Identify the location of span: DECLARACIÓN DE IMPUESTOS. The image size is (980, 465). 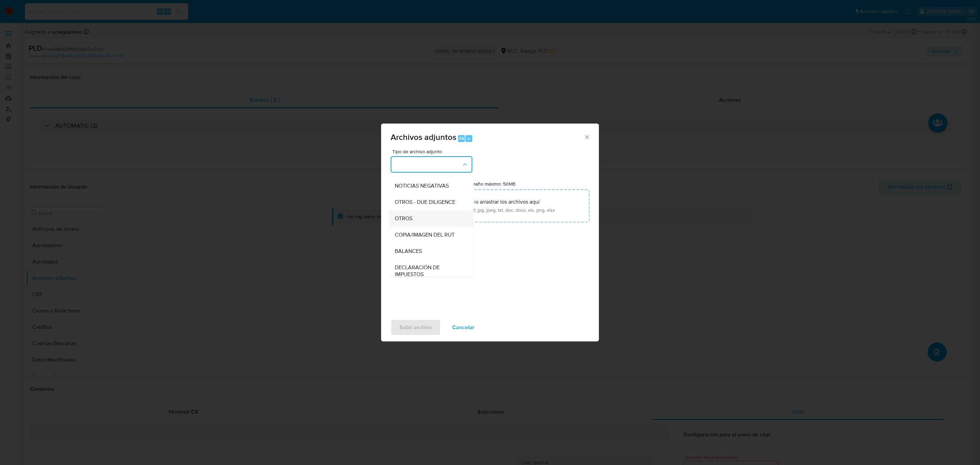
(429, 271).